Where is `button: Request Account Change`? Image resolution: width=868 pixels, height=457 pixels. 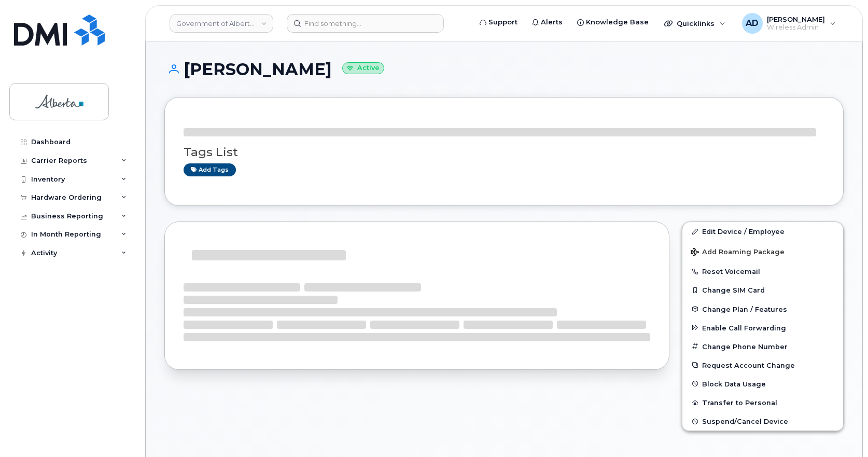
button: Request Account Change is located at coordinates (763, 365).